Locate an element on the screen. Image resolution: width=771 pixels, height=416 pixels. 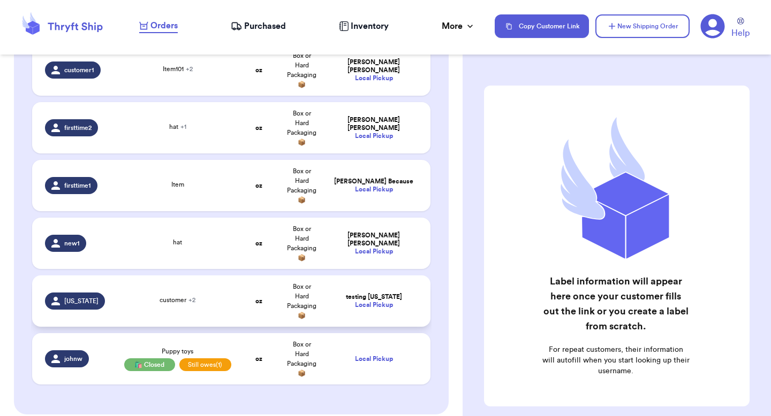
span: Puppy toys is located at coordinates (177, 352).